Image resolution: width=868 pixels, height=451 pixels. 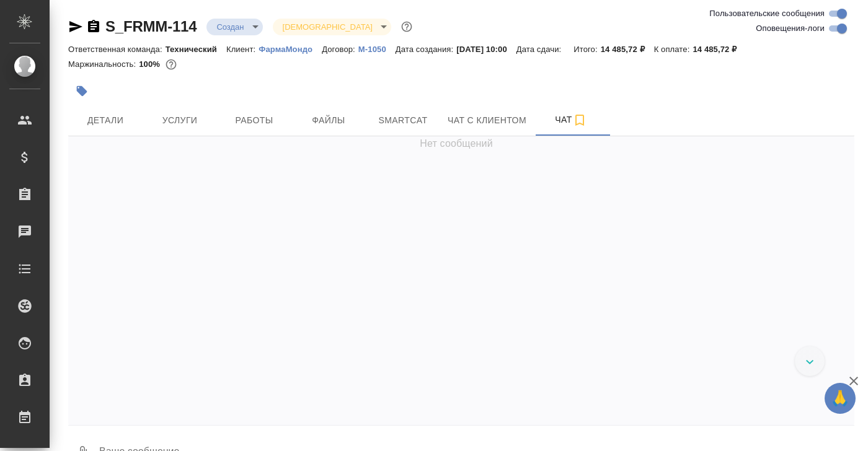 I want to click on p: Дата сдачи:, so click(x=540, y=49).